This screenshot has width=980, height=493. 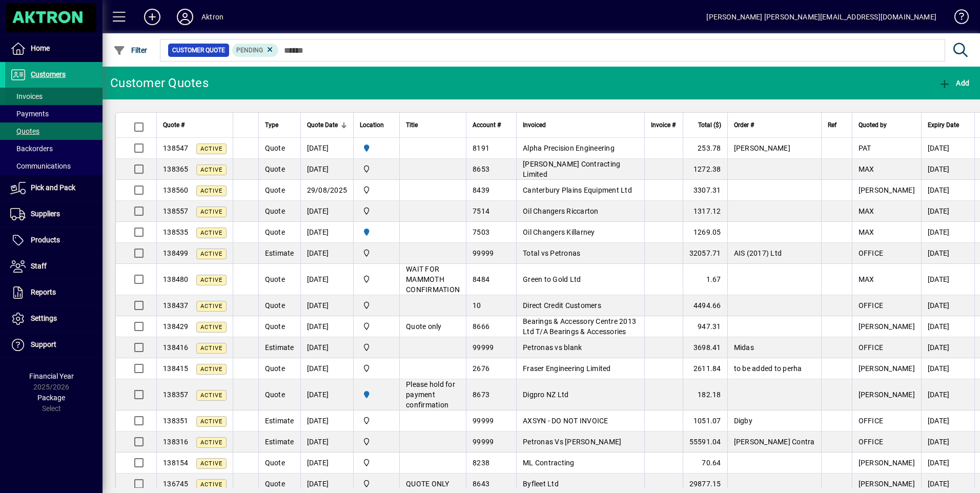 What do you see at coordinates (272, 125) in the screenshot?
I see `span: Type` at bounding box center [272, 125].